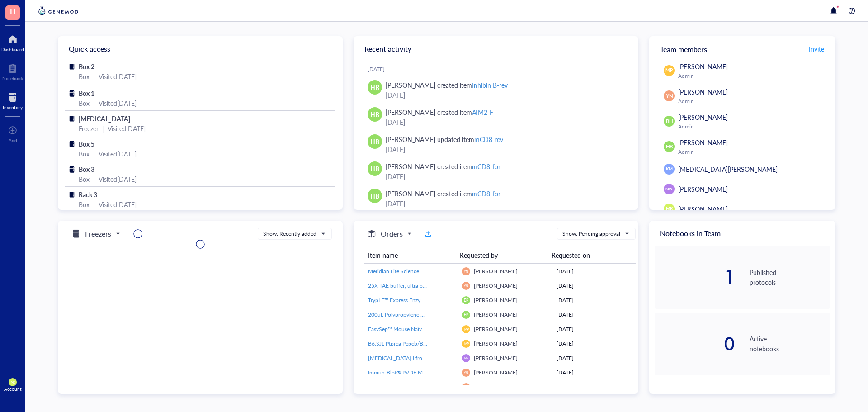 This screenshot has width=868, height=412. I want to click on div: Account, so click(12, 389).